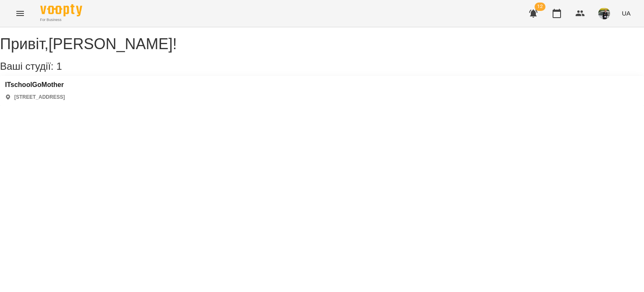 The image size is (644, 292). I want to click on a: ITschoolGoMother, so click(35, 85).